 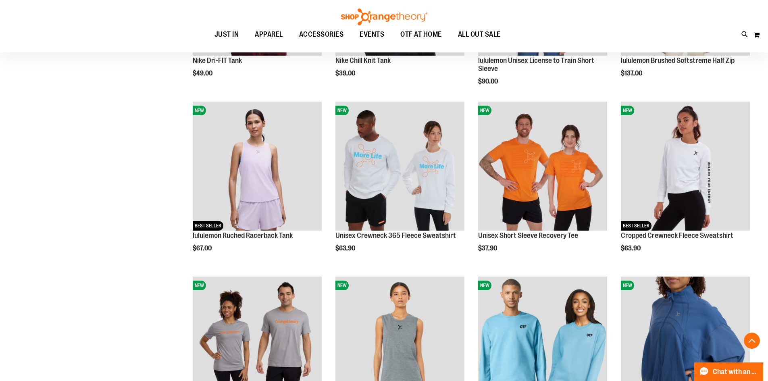 What do you see at coordinates (400, 166) in the screenshot?
I see `img: Unisex Crewneck 365 Fleece Sweatshirt` at bounding box center [400, 166].